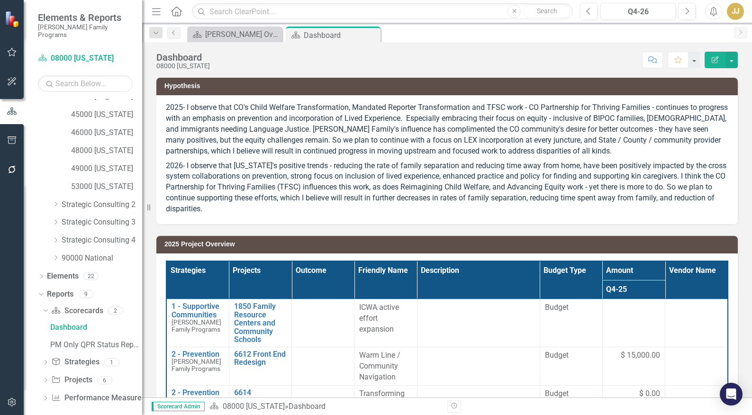 The width and height of the screenshot is (752, 415). I want to click on a: Projects, so click(72, 380).